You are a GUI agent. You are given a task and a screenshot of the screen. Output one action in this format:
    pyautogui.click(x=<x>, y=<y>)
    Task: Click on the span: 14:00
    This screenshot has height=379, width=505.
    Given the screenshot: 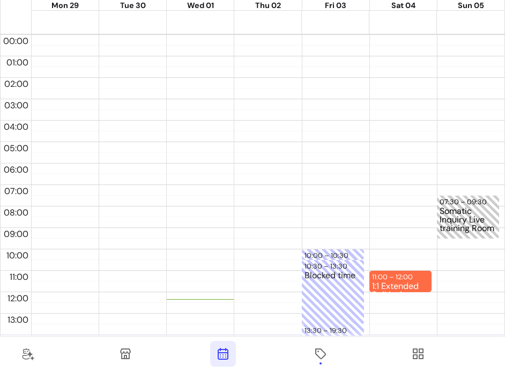 What is the action you would take?
    pyautogui.click(x=18, y=341)
    